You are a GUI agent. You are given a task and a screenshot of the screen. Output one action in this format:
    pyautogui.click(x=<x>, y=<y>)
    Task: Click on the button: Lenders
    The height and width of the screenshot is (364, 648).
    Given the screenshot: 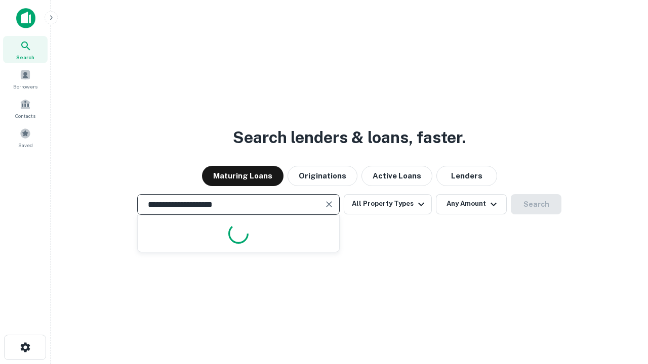 What is the action you would take?
    pyautogui.click(x=467, y=176)
    